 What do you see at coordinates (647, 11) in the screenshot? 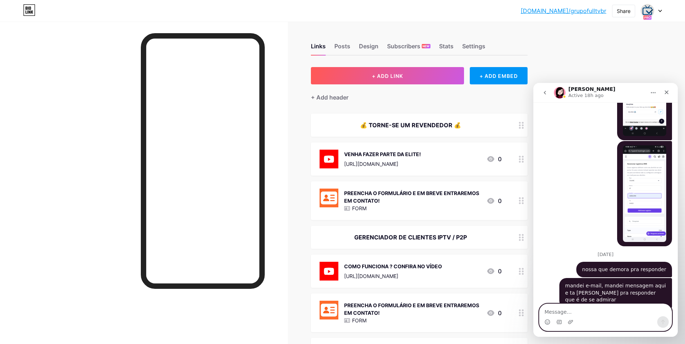
I see `img: grupofulltvbr` at bounding box center [647, 11].